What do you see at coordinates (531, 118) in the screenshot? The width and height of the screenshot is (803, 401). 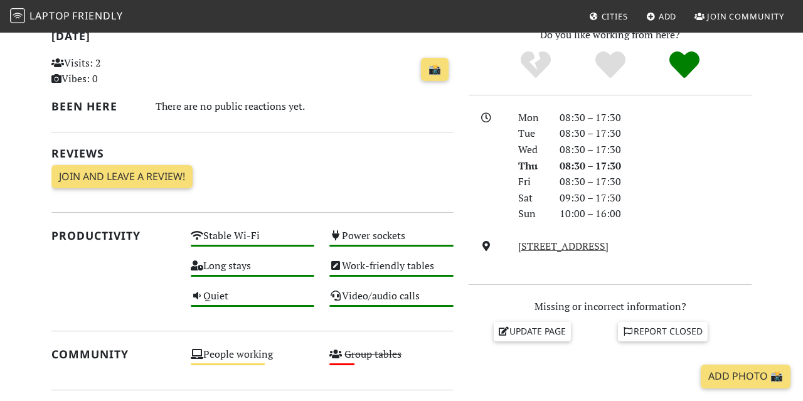 I see `div: Mon` at bounding box center [531, 118].